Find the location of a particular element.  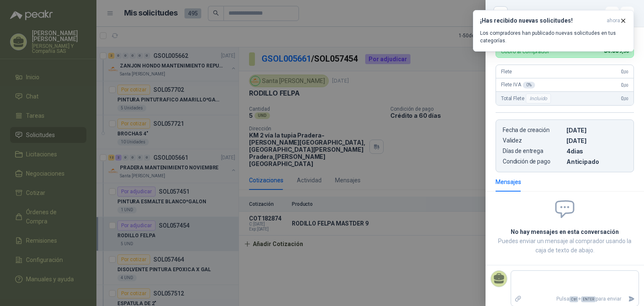

p: Fecha de creación is located at coordinates (533, 130).